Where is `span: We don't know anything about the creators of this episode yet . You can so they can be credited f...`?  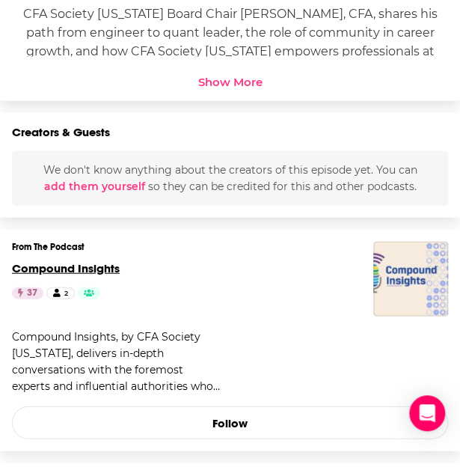 span: We don't know anything about the creators of this episode yet . You can so they can be credited f... is located at coordinates (230, 177).